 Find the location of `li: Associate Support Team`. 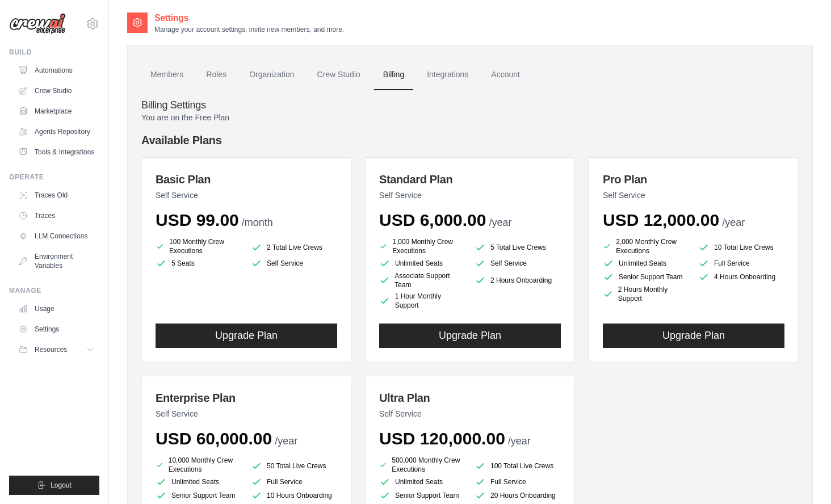

li: Associate Support Team is located at coordinates (422, 280).